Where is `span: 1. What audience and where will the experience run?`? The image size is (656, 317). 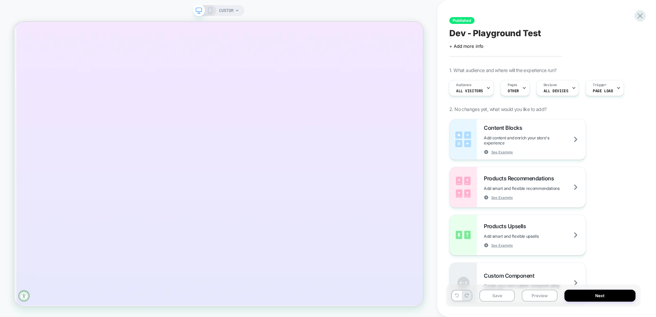 span: 1. What audience and where will the experience run? is located at coordinates (503, 70).